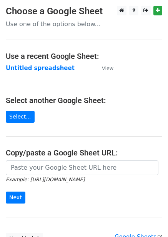 The image size is (168, 237). Describe the element at coordinates (108, 68) in the screenshot. I see `small: View` at that location.